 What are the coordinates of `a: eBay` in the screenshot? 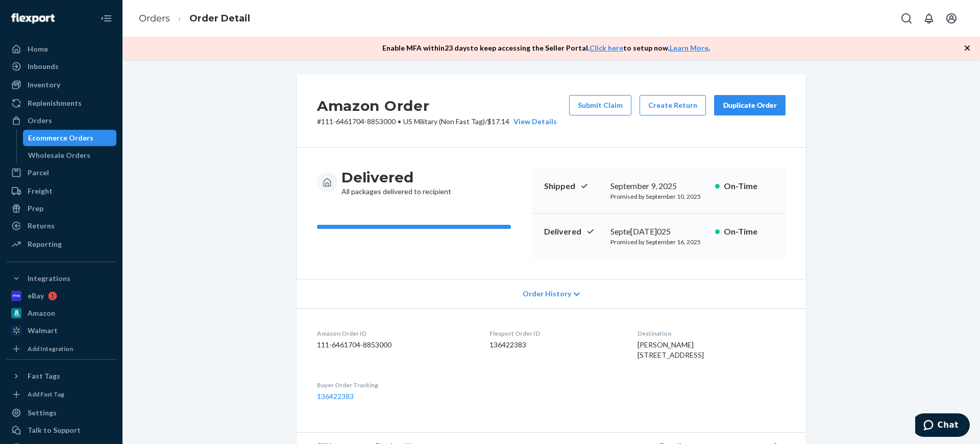 It's located at (61, 296).